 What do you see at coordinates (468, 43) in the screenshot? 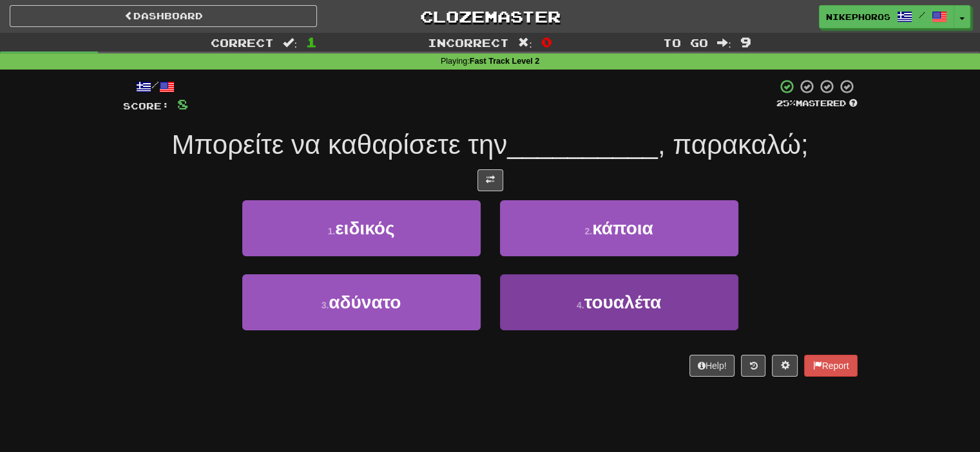
I see `span: Incorrect` at bounding box center [468, 43].